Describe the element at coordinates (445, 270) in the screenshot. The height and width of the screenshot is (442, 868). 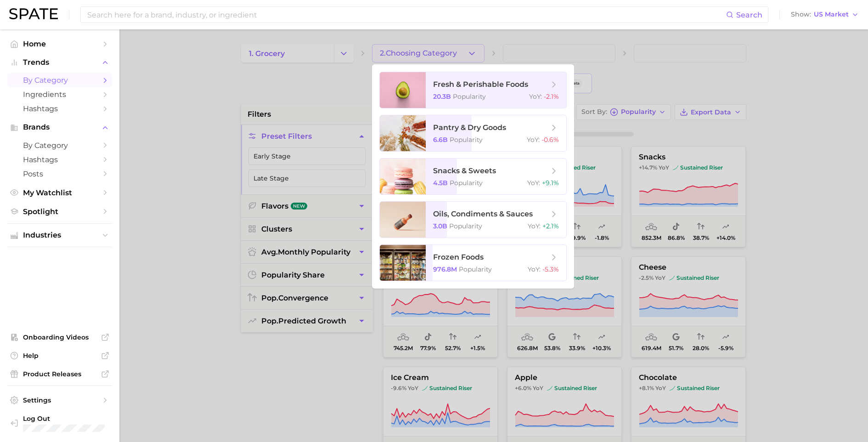
I see `span: 976.8m` at that location.